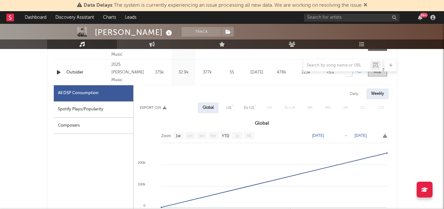  Describe the element at coordinates (98, 5) in the screenshot. I see `span: Data Delays` at that location.